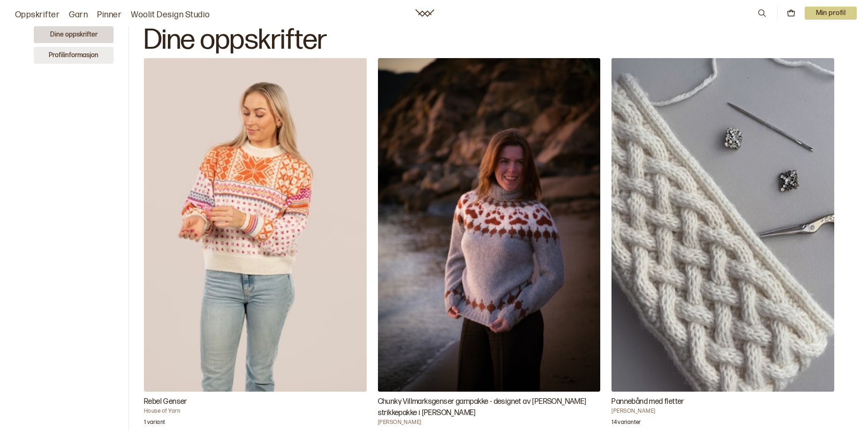  What do you see at coordinates (831, 13) in the screenshot?
I see `p: Min profil` at bounding box center [831, 13].